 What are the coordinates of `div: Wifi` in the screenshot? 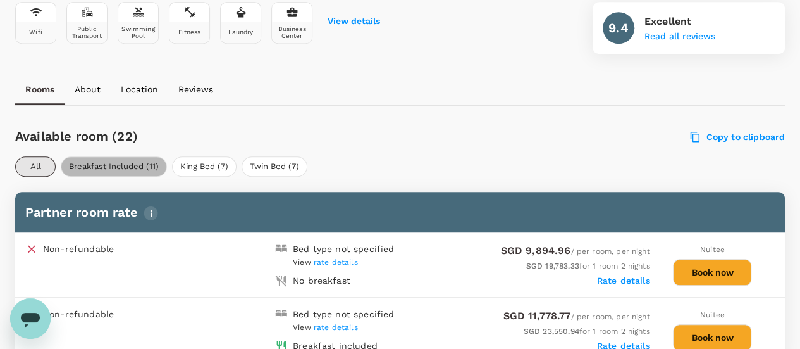 It's located at (35, 32).